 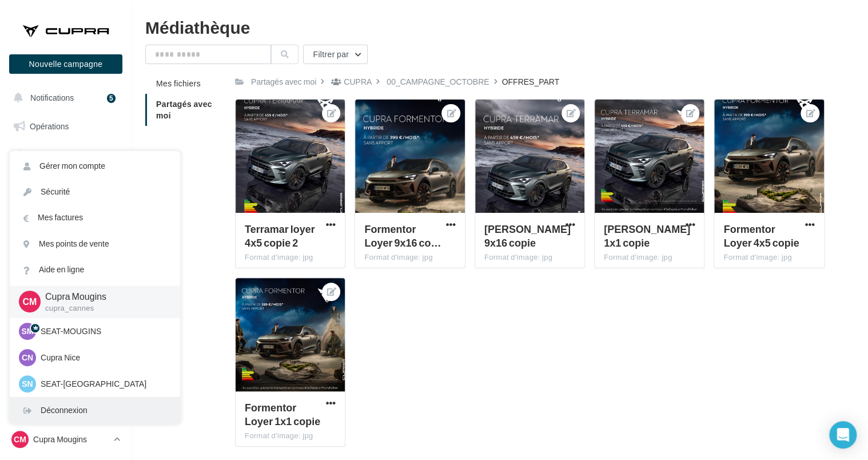 What do you see at coordinates (66, 331) in the screenshot?
I see `a: PLV et print personnalisable` at bounding box center [66, 331].